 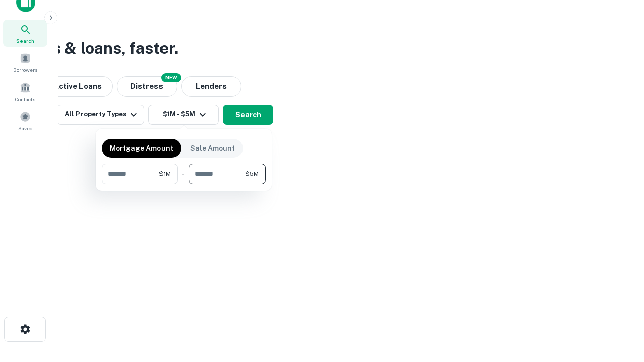 What do you see at coordinates (619, 306) in the screenshot?
I see `div: Chat Widget` at bounding box center [619, 306].